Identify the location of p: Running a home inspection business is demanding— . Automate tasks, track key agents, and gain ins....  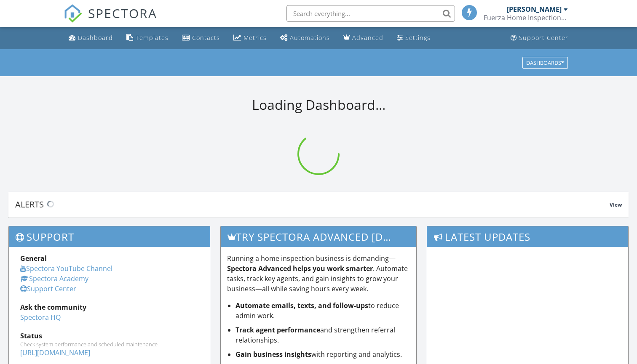
(318, 274).